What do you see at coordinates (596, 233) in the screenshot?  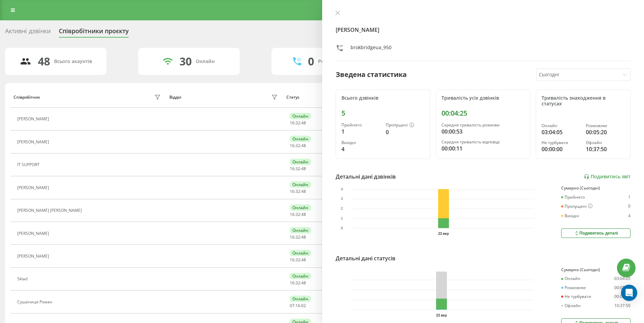 I see `div: Подивитись деталі` at bounding box center [596, 233].